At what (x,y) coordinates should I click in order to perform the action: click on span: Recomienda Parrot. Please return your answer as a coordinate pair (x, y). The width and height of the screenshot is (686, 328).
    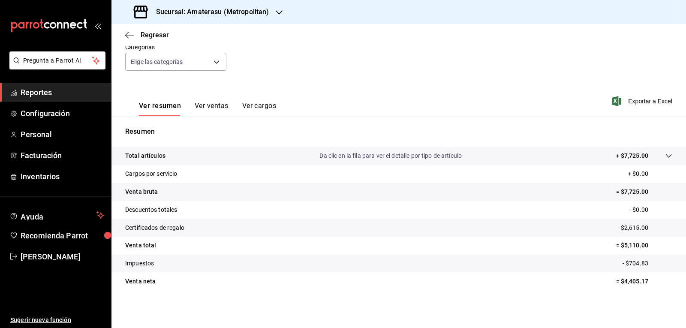
    Looking at the image, I should click on (62, 235).